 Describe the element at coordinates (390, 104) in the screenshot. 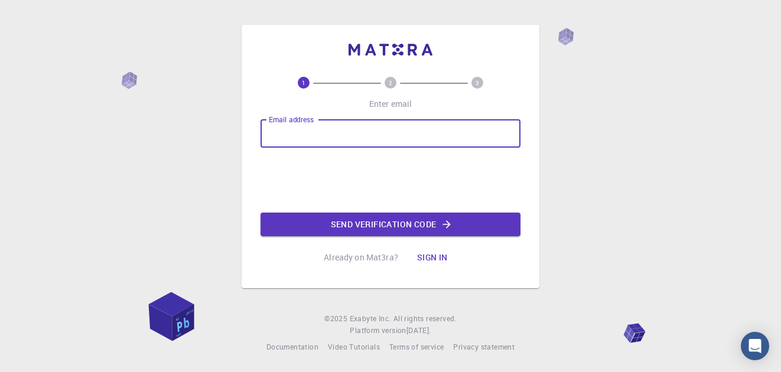

I see `p: Enter email` at that location.